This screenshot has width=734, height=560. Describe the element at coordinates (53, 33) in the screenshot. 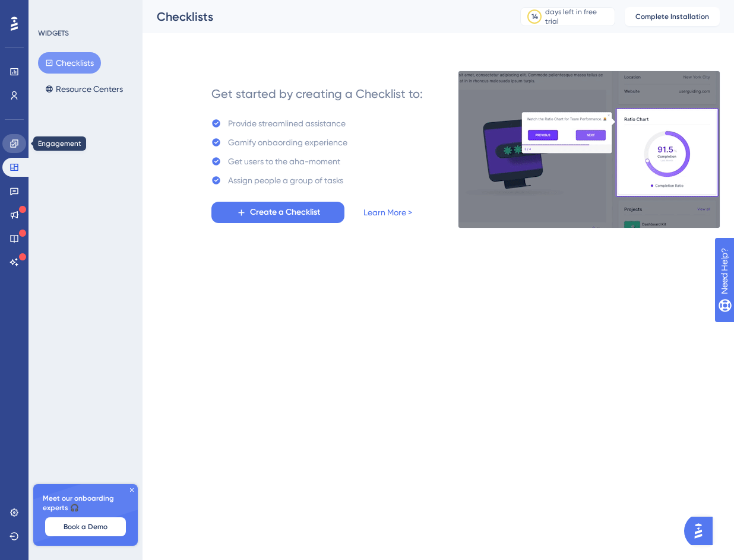

I see `div: WIDGETS` at that location.